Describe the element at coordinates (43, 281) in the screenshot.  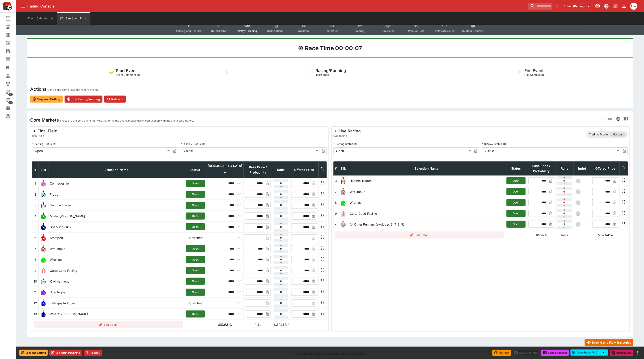
I see `img: runner 10` at that location.